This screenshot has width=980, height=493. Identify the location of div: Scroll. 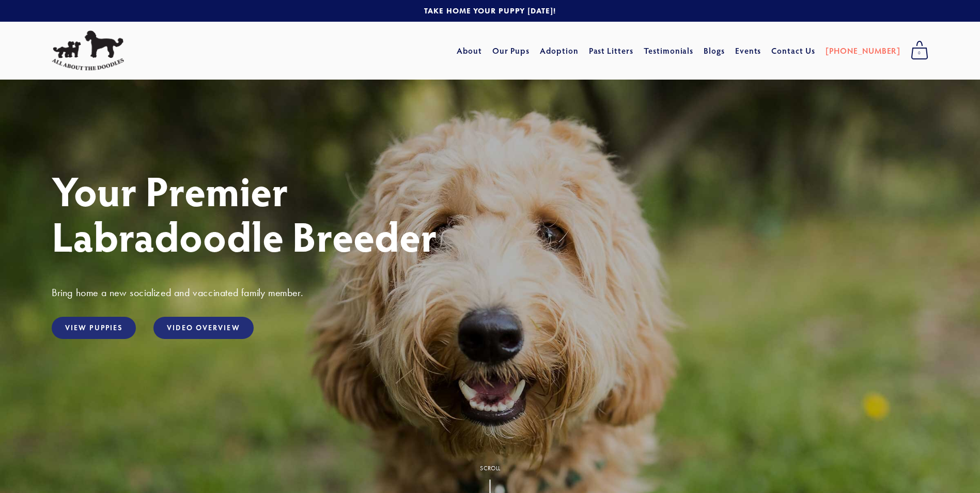
(490, 469).